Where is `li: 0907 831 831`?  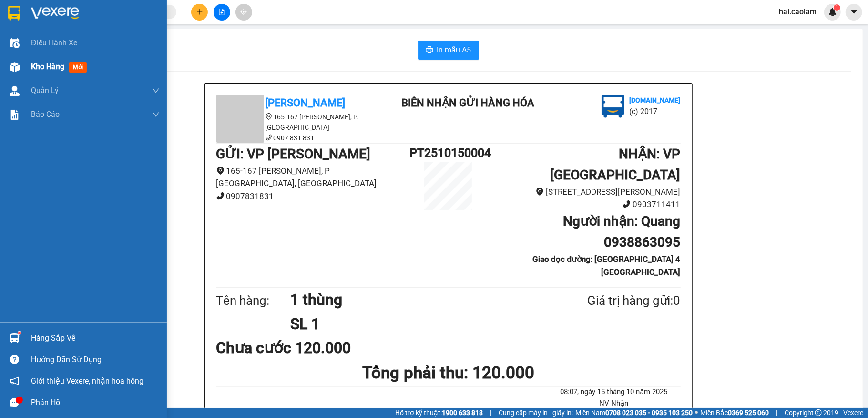
li: 0907 831 831 is located at coordinates (302, 138).